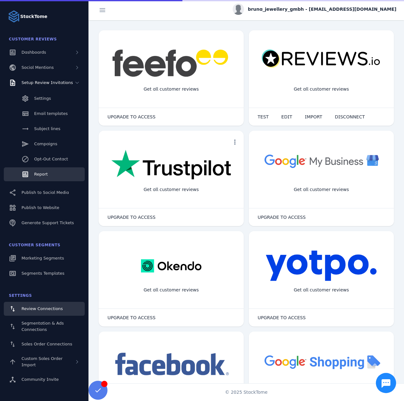 This screenshot has height=401, width=404. What do you see at coordinates (34, 16) in the screenshot?
I see `strong: StackTome` at bounding box center [34, 16].